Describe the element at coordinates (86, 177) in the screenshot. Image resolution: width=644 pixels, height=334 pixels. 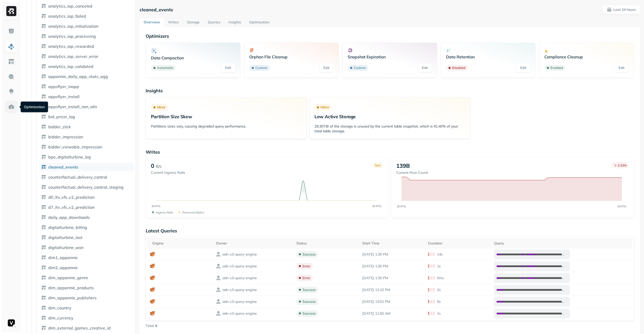
I see `a: counterfactual_delivery_control` at that location.